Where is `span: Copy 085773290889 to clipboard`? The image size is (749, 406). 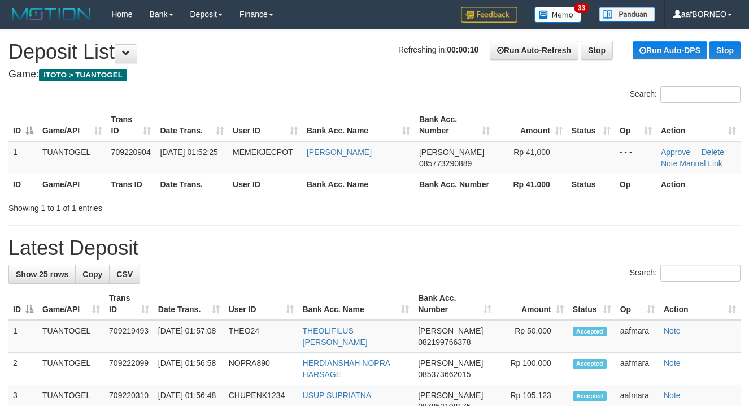 span: Copy 085773290889 to clipboard is located at coordinates (445, 163).